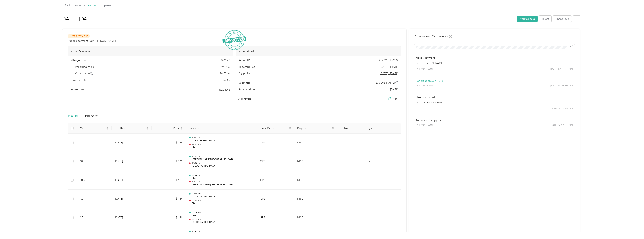  I want to click on p: 11:46 am, so click(223, 231).